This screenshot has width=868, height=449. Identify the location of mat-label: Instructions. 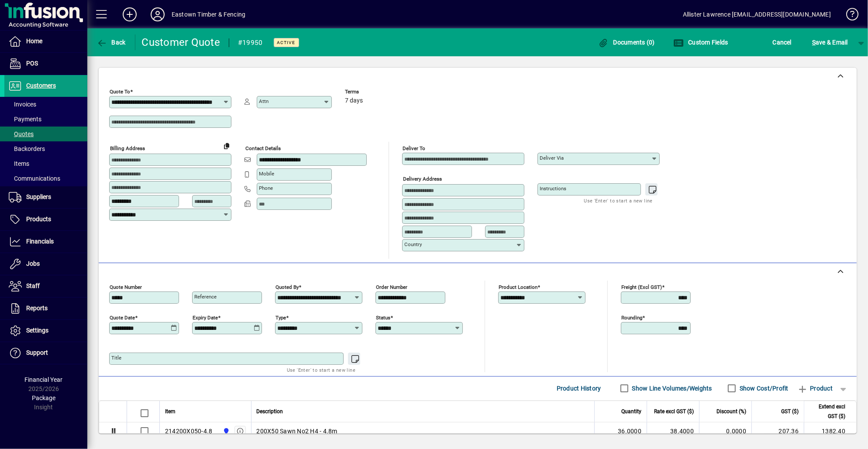
(553, 189).